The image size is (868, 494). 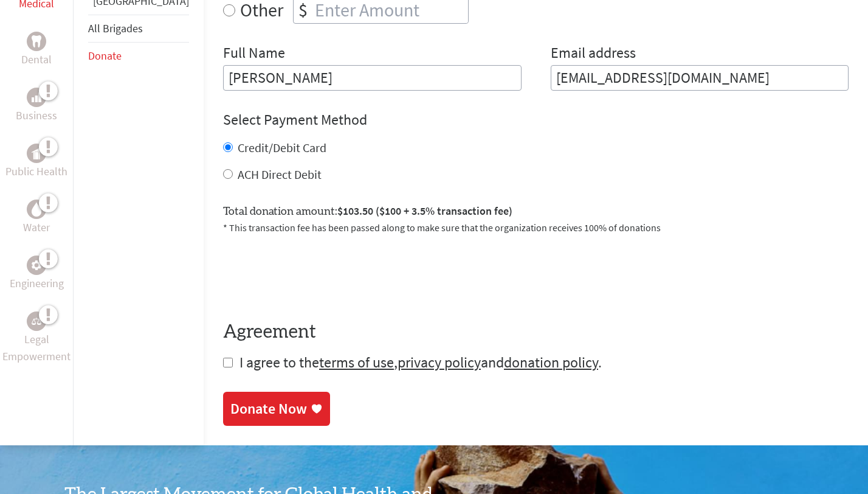 I want to click on li: Donate, so click(x=139, y=55).